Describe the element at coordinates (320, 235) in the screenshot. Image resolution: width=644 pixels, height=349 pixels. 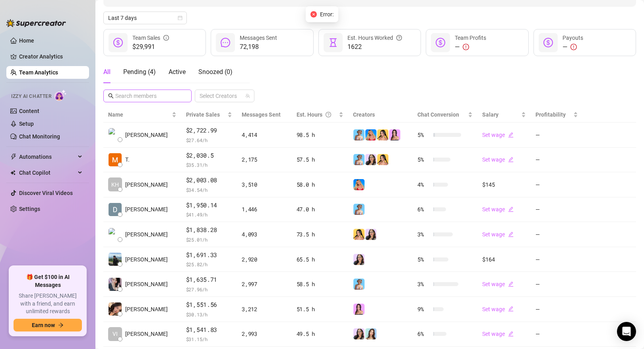
I see `div: 73.5 h` at that location.